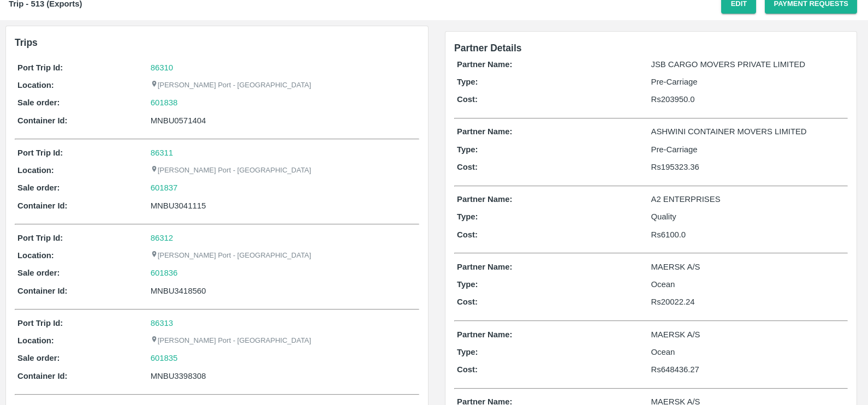 Image resolution: width=868 pixels, height=405 pixels. Describe the element at coordinates (748, 64) in the screenshot. I see `p: JSB CARGO MOVERS PRIVATE LIMITED` at that location.